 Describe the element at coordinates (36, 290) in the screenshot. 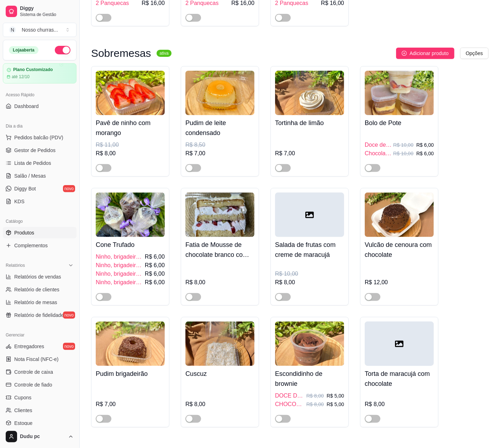

I see `span: Relatório de clientes` at that location.